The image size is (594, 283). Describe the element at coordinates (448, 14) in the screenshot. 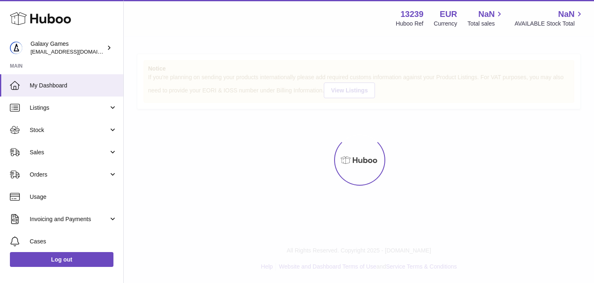

I see `strong: EUR` at that location.